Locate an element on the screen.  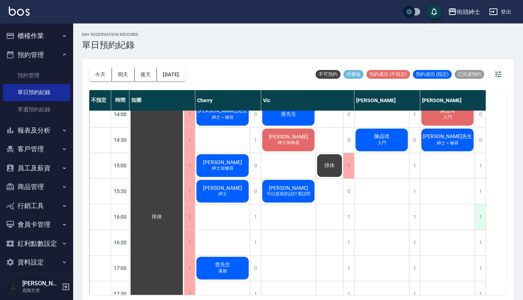
h2: day Reservation records is located at coordinates (110, 34).